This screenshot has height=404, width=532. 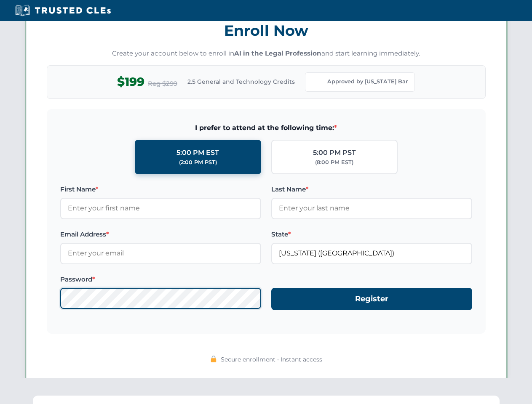 What do you see at coordinates (372, 234) in the screenshot?
I see `label: State` at bounding box center [372, 234].